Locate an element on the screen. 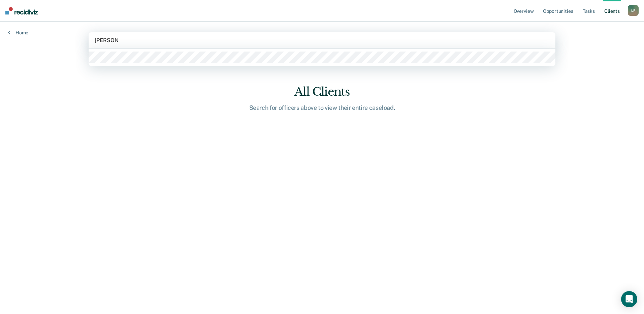 Image resolution: width=644 pixels, height=314 pixels. div: All Clients is located at coordinates (322, 92).